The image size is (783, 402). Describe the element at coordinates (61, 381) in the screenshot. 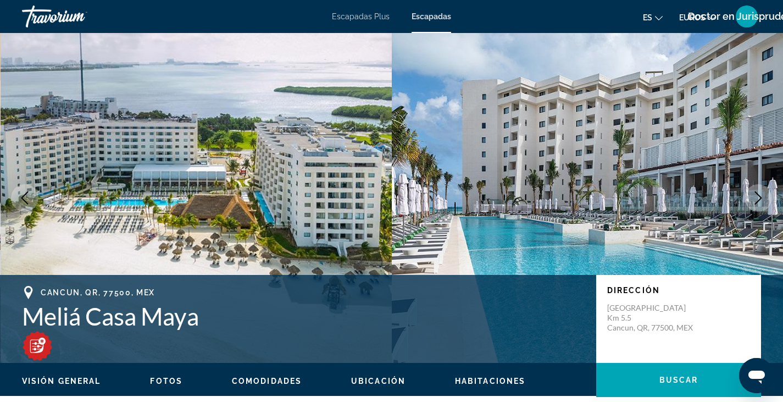

I see `button: Visión general` at that location.